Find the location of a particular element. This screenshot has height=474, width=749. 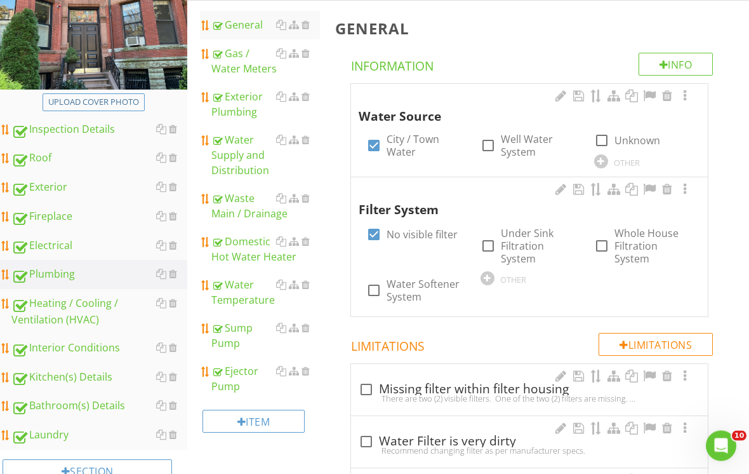

div: Plumbing is located at coordinates (99, 275).